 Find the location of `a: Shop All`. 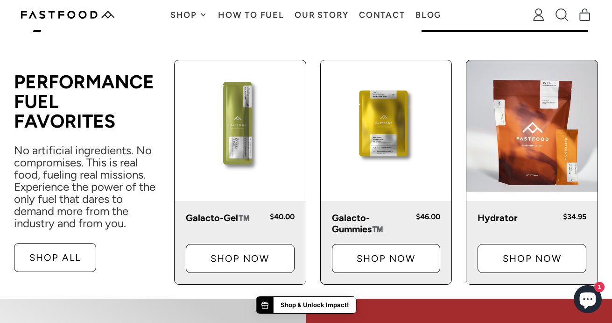

a: Shop All is located at coordinates (55, 257).